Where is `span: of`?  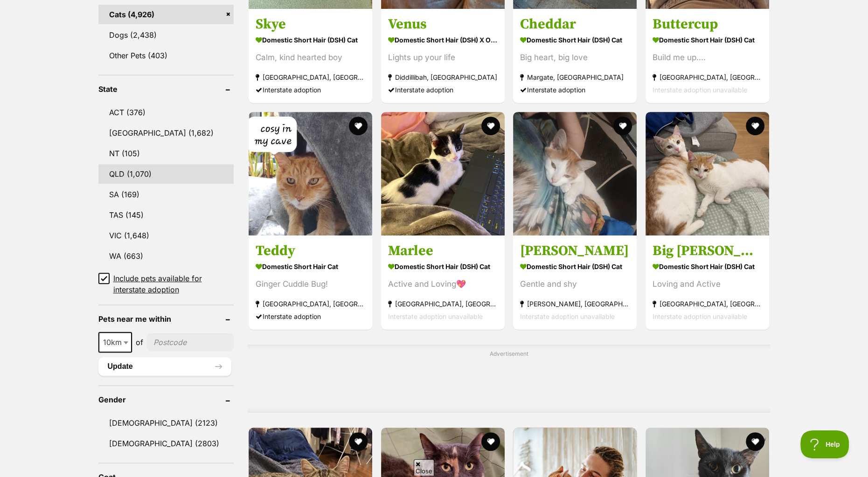 span: of is located at coordinates (140, 342).